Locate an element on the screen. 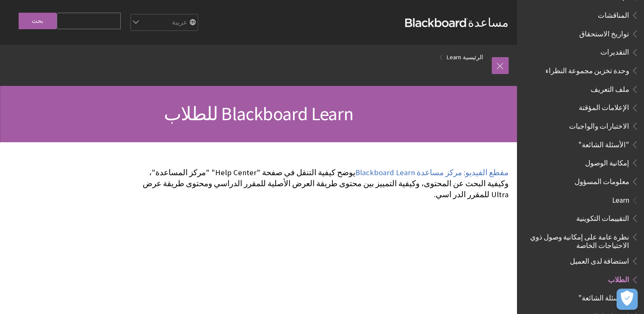  span: الطلاب is located at coordinates (618, 278).